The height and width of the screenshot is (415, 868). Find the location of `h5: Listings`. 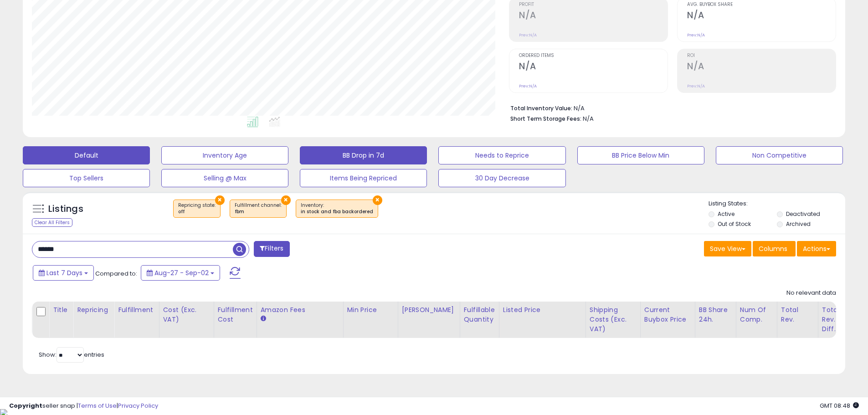

h5: Listings is located at coordinates (65, 209).